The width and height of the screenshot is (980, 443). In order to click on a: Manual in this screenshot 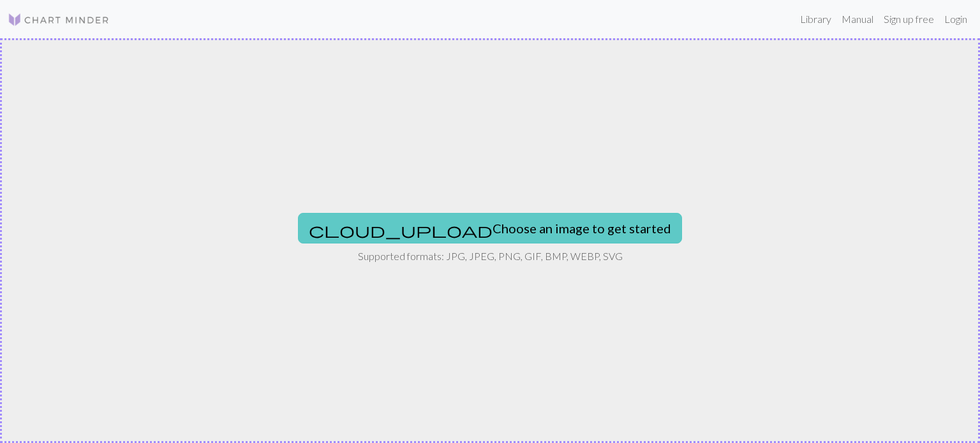, I will do `click(857, 19)`.